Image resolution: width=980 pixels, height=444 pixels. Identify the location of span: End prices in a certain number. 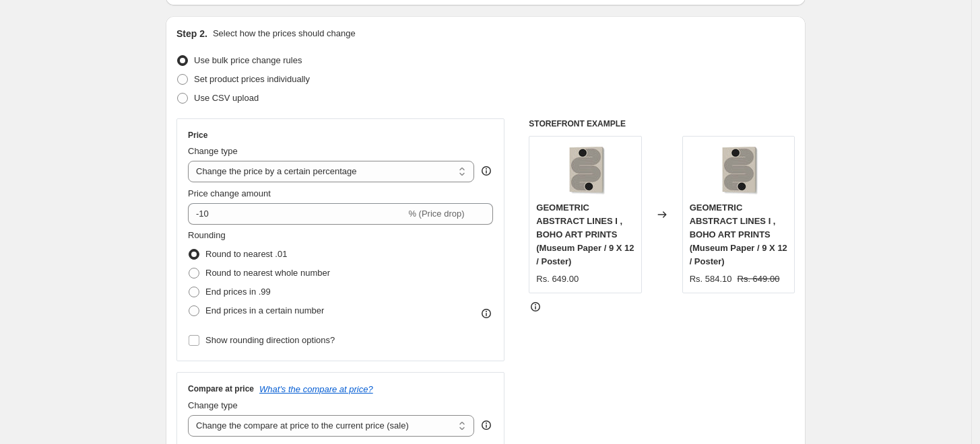
(264, 310).